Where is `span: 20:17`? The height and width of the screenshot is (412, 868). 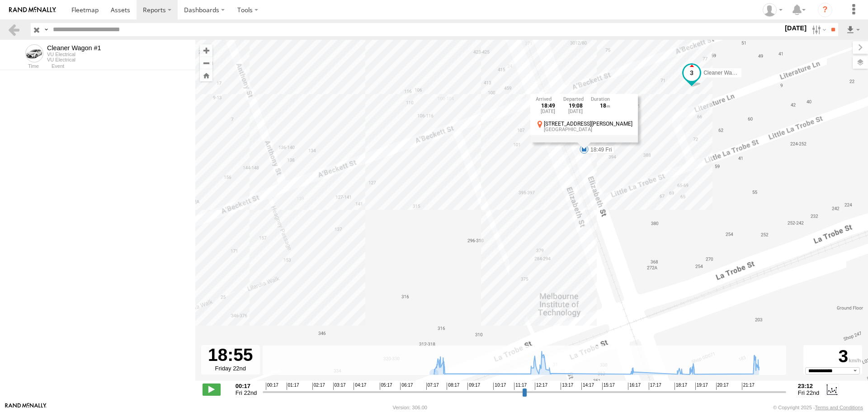
span: 20:17 is located at coordinates (723, 386).